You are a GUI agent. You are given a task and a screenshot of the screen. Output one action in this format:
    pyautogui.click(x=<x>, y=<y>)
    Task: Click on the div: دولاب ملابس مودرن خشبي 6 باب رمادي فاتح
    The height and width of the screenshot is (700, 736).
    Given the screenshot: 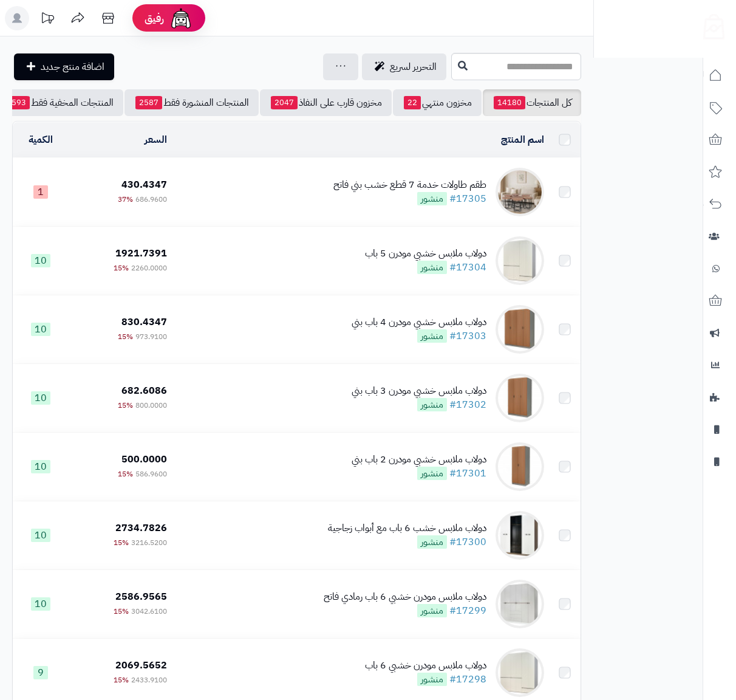 What is the action you would take?
    pyautogui.click(x=405, y=596)
    